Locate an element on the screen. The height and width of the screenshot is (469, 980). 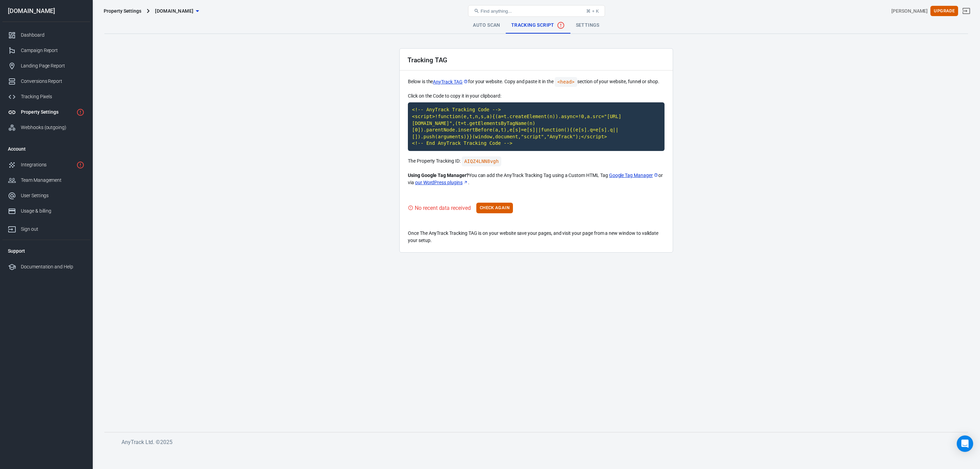
button: Find anything...⌘ + K is located at coordinates (536, 11).